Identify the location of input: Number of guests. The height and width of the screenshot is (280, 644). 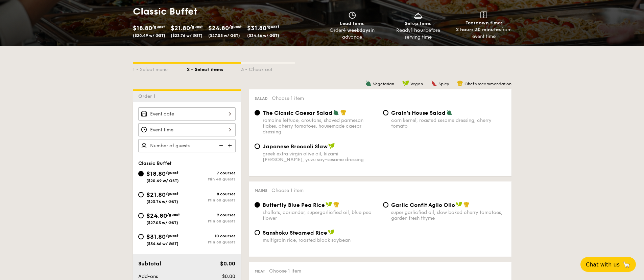
(187, 145).